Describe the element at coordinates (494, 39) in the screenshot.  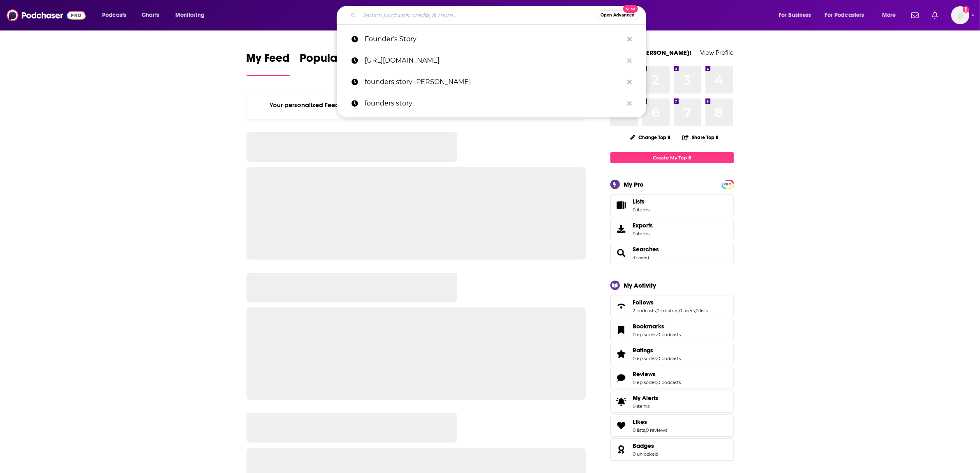
I see `p: Founder's Story` at that location.